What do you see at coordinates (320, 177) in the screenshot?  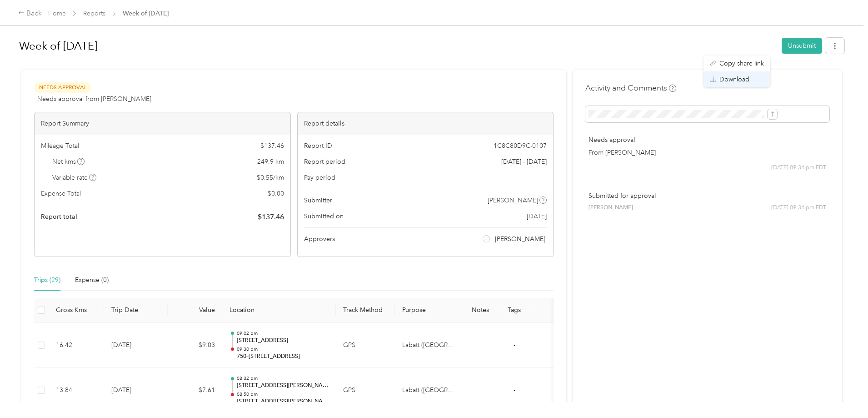 I see `span: Pay period` at bounding box center [320, 177].